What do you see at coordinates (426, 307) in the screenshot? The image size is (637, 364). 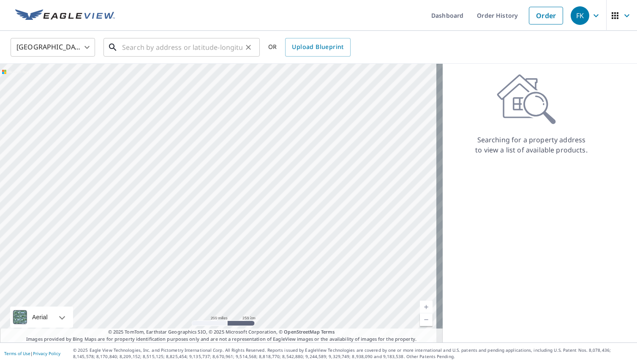 I see `a: Current Level 5, Zoom In` at bounding box center [426, 307].